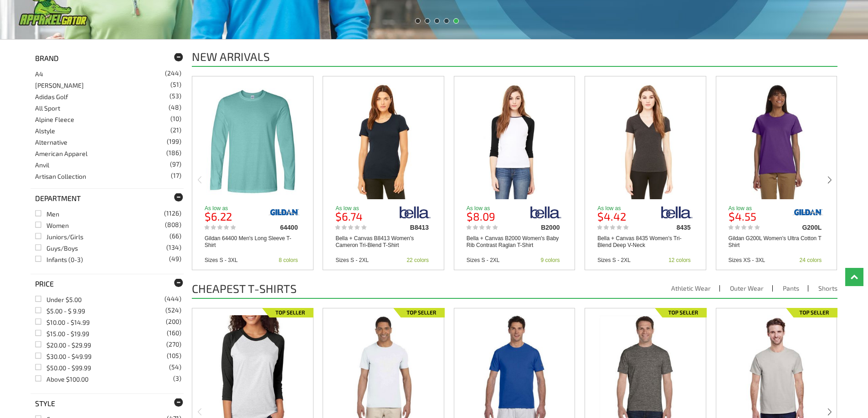  What do you see at coordinates (173, 311) in the screenshot?
I see `span: (524)` at bounding box center [173, 311].